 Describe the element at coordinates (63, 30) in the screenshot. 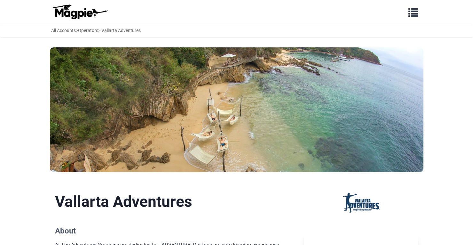

I see `a: All Accounts` at that location.